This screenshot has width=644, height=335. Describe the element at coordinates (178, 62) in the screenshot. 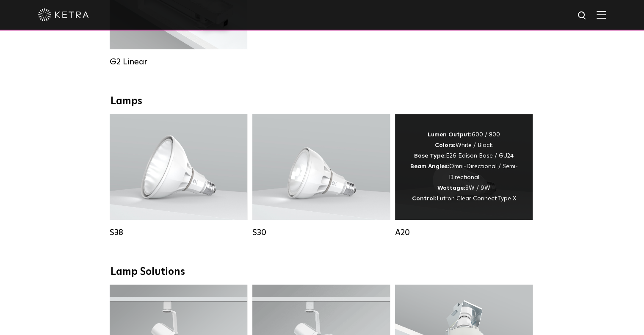

I see `div: G2 Linear` at that location.